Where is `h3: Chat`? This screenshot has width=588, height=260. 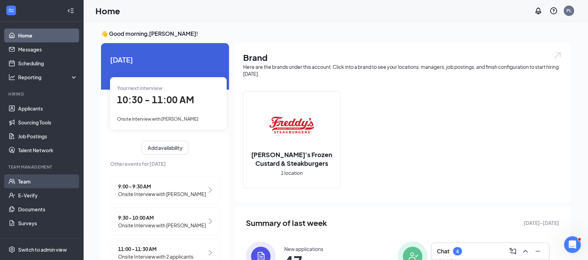 h3: Chat is located at coordinates (443, 252).